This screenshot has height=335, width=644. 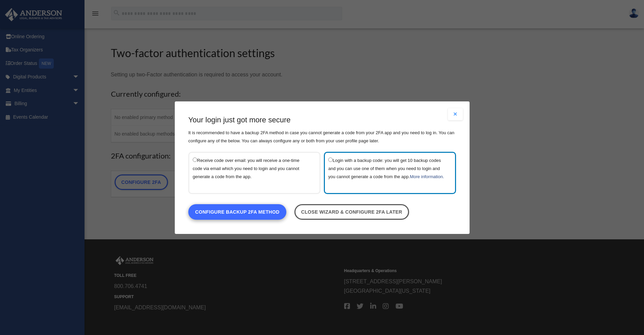 What do you see at coordinates (427, 176) in the screenshot?
I see `a: More information.` at bounding box center [427, 176].